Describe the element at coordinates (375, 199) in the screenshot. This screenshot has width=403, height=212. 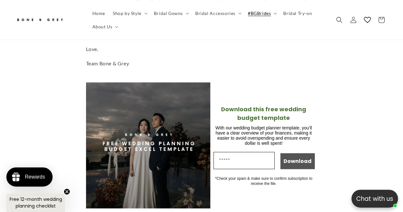
I see `button: Open chatbox` at that location.